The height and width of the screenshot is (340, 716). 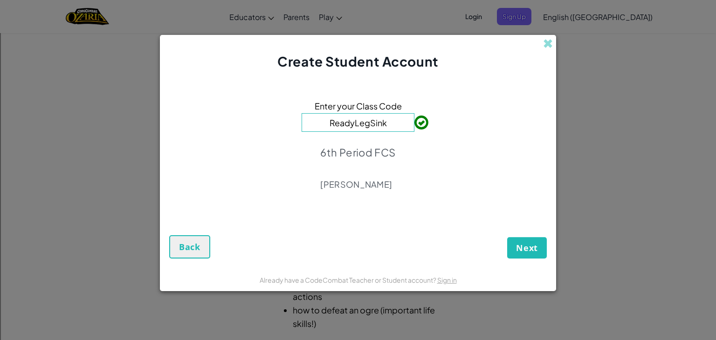 What do you see at coordinates (357, 152) in the screenshot?
I see `p: 6th Period FCS` at bounding box center [357, 152].